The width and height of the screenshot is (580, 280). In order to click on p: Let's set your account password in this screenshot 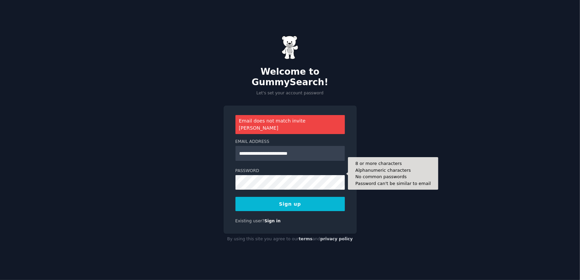, I will do `click(290, 93)`.